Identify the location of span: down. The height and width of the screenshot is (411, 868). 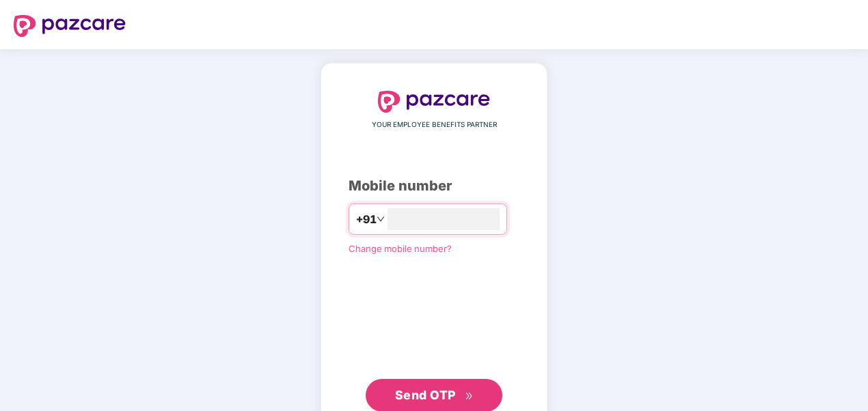
(380, 219).